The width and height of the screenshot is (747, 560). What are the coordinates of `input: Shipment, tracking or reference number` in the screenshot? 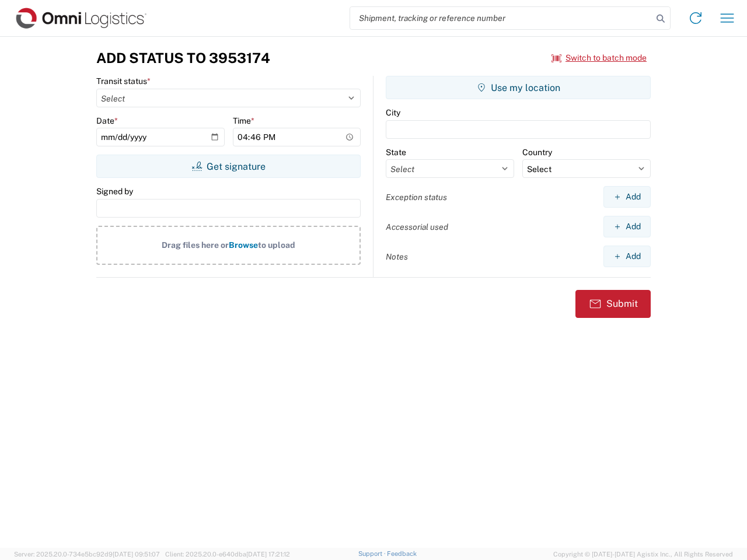 It's located at (501, 18).